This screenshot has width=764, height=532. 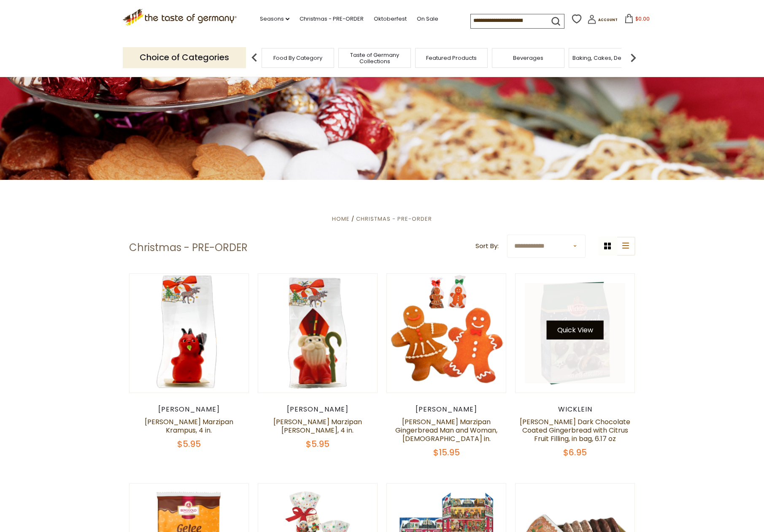 What do you see at coordinates (188, 248) in the screenshot?
I see `h1: Christmas - PRE-ORDER` at bounding box center [188, 248].